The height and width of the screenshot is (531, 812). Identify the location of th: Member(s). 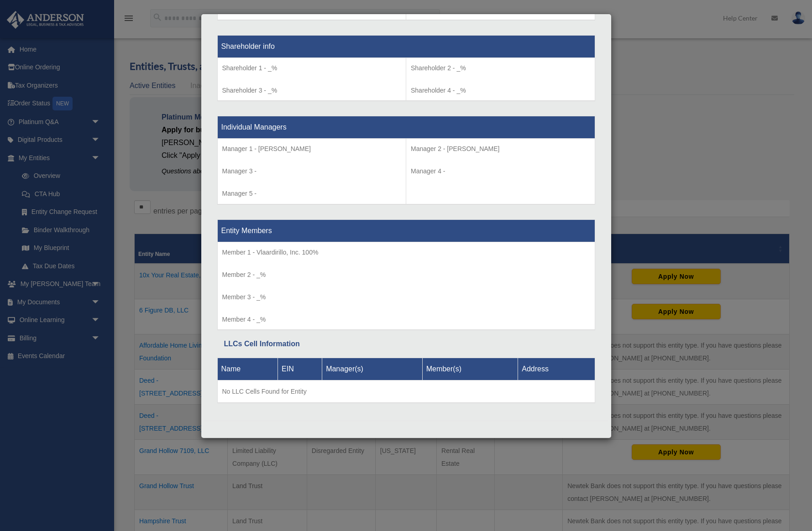
(470, 370).